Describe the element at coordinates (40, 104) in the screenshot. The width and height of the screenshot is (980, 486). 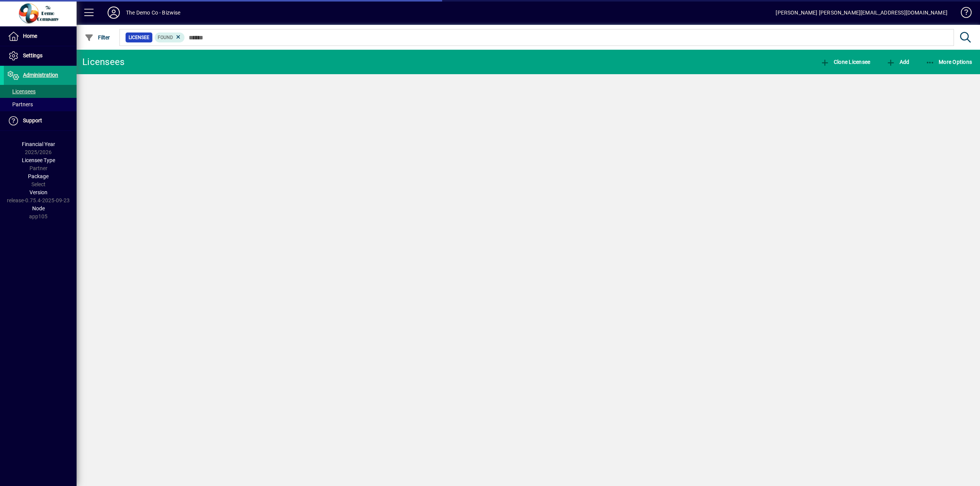
I see `a: Partners` at that location.